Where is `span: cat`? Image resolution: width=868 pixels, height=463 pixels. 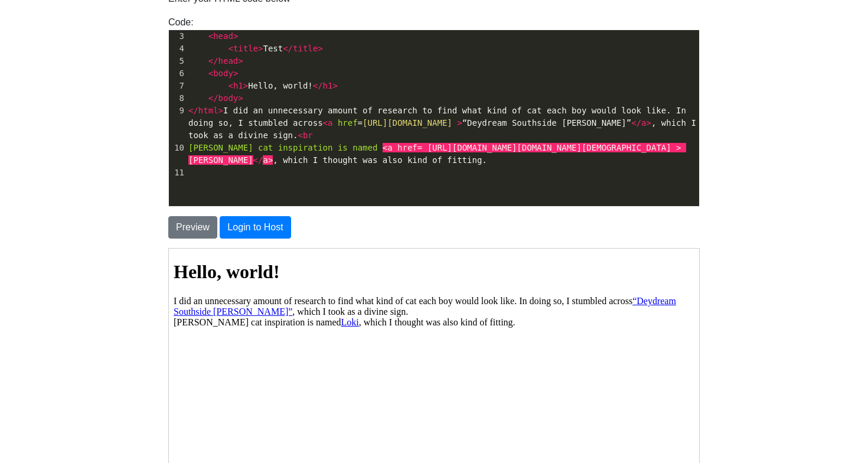
span: cat is located at coordinates (265, 147).